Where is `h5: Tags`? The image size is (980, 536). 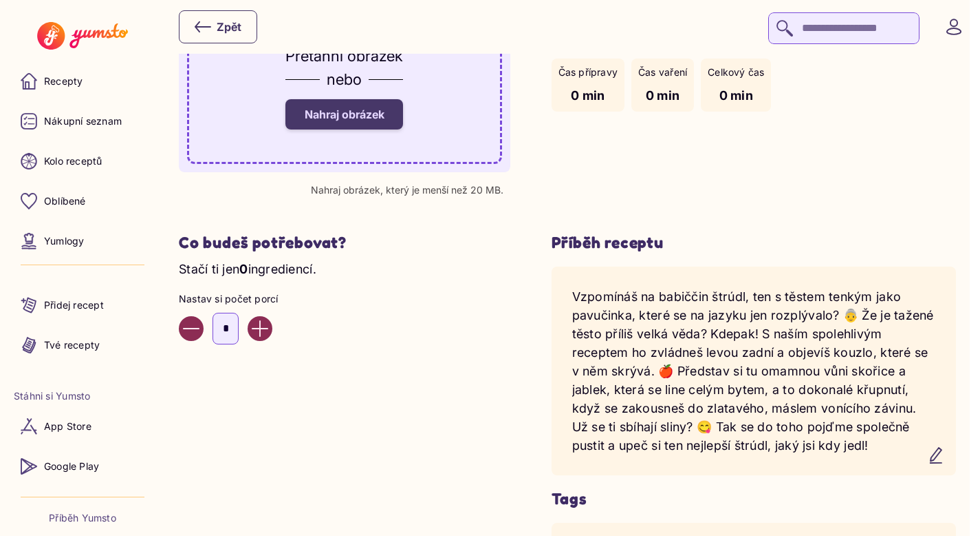 h5: Tags is located at coordinates (754, 499).